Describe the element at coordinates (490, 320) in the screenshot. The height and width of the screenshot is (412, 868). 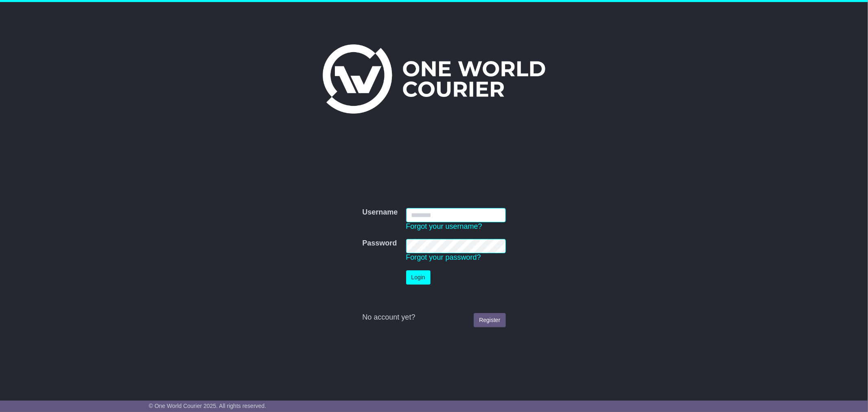
I see `a: Register` at that location.